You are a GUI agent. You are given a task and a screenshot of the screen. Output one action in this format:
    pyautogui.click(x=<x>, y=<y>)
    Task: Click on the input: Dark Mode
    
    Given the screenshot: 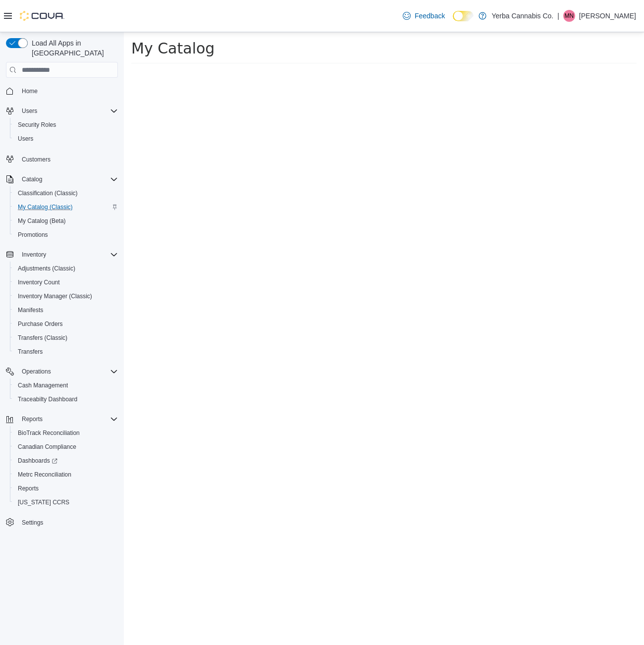 What is the action you would take?
    pyautogui.click(x=463, y=16)
    